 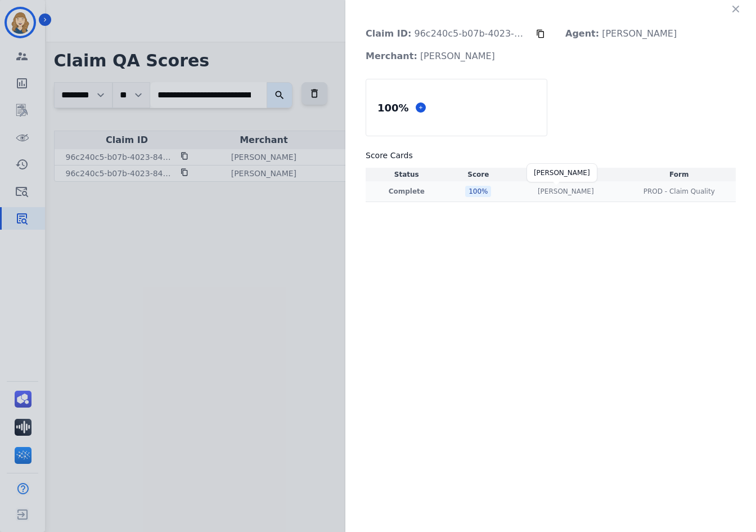 I want to click on p: Complete, so click(x=407, y=191).